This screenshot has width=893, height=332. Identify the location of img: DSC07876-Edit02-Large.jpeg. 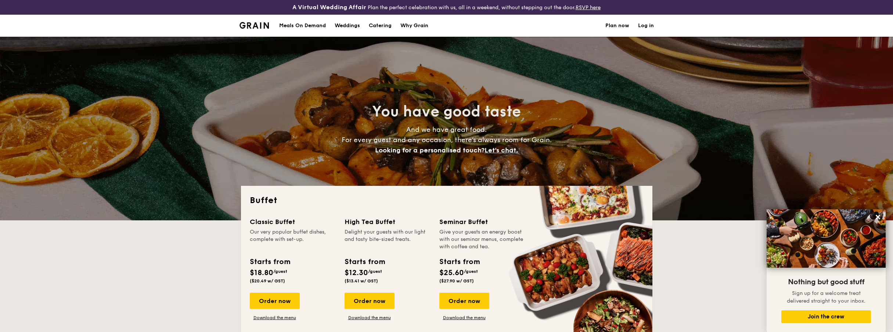
(826, 238).